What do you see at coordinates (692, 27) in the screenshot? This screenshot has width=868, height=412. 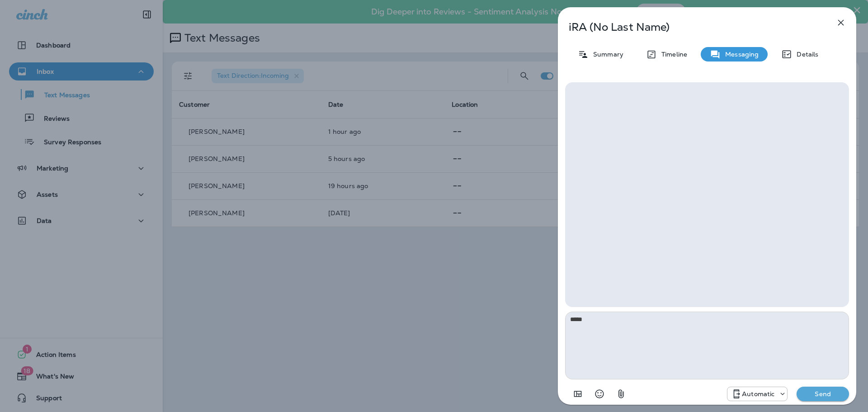 I see `p: iRA (No Last Name)` at bounding box center [692, 27].